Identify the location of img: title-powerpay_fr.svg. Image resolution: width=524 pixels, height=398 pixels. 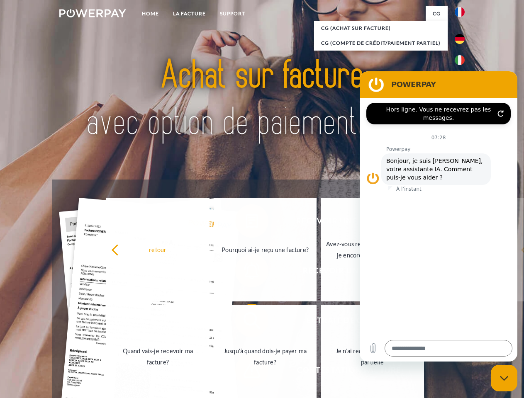
(262, 99).